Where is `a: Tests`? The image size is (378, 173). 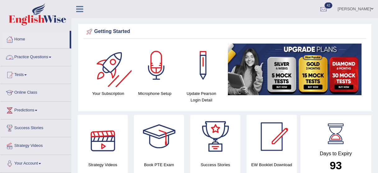 a: Tests is located at coordinates (36, 74).